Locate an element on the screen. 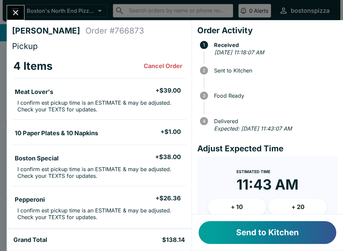 This screenshot has height=251, width=343. button: + 20 is located at coordinates (298, 207).